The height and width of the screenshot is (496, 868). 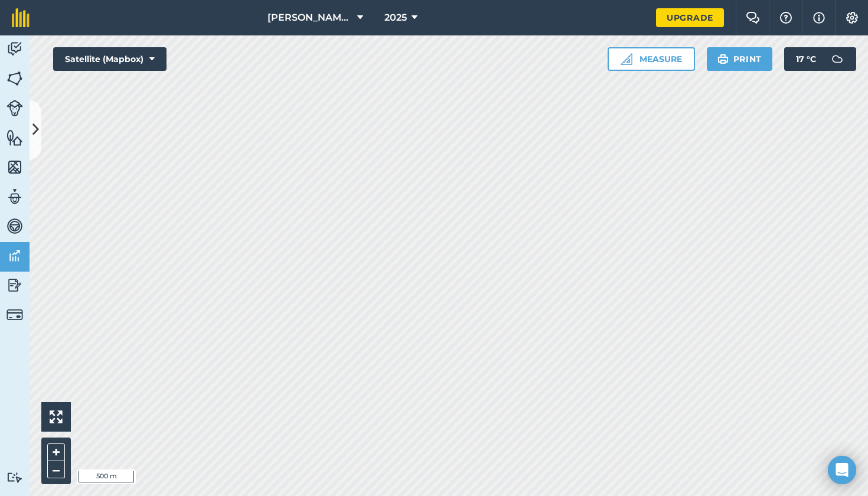 I want to click on img: Ruler icon, so click(x=627, y=59).